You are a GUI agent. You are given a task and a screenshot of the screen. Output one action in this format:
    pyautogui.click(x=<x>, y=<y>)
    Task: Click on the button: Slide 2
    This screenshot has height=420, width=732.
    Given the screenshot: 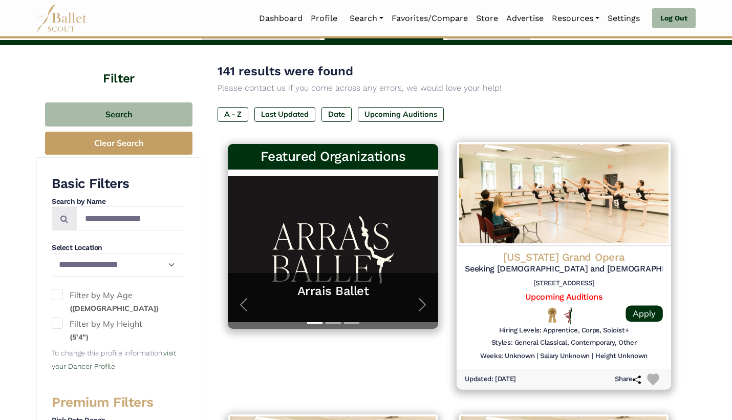 What is the action you would take?
    pyautogui.click(x=333, y=323)
    